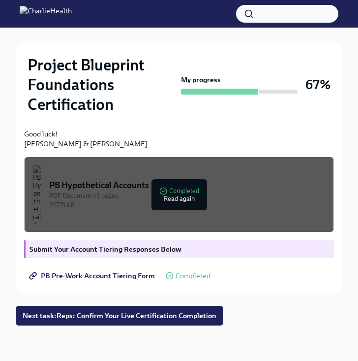 This screenshot has height=361, width=358. What do you see at coordinates (120, 316) in the screenshot?
I see `a: Next task:Reps: Confirm Your Live Certification Completion` at bounding box center [120, 316].